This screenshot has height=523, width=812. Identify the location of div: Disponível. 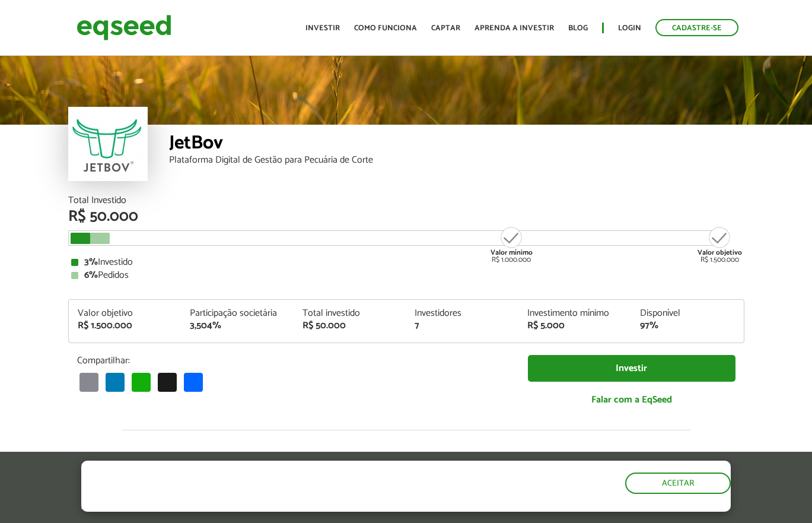
(688, 313).